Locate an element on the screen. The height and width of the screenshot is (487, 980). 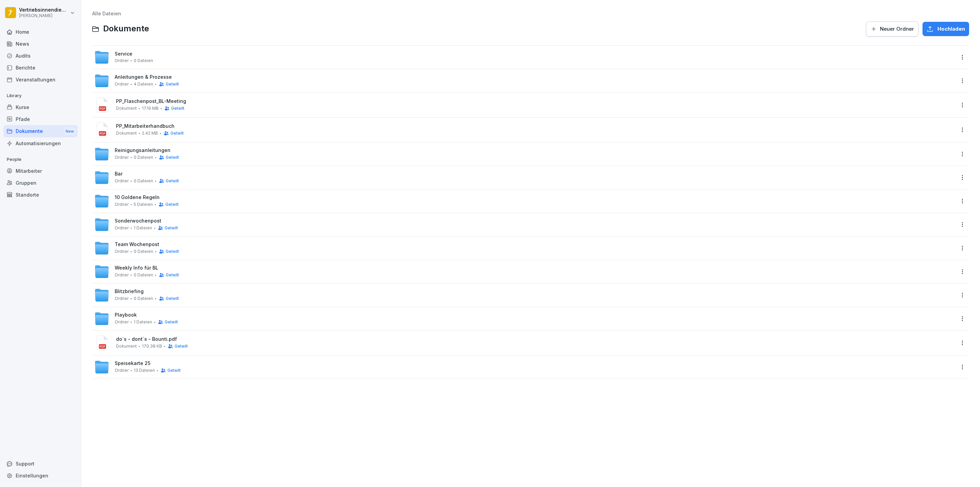
div: Dokumente is located at coordinates (41, 131).